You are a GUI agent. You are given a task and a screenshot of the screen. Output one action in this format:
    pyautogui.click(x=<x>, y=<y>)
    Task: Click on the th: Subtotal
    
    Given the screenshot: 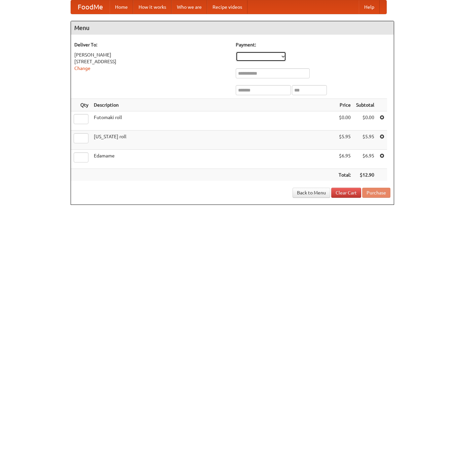 What is the action you would take?
    pyautogui.click(x=365, y=105)
    